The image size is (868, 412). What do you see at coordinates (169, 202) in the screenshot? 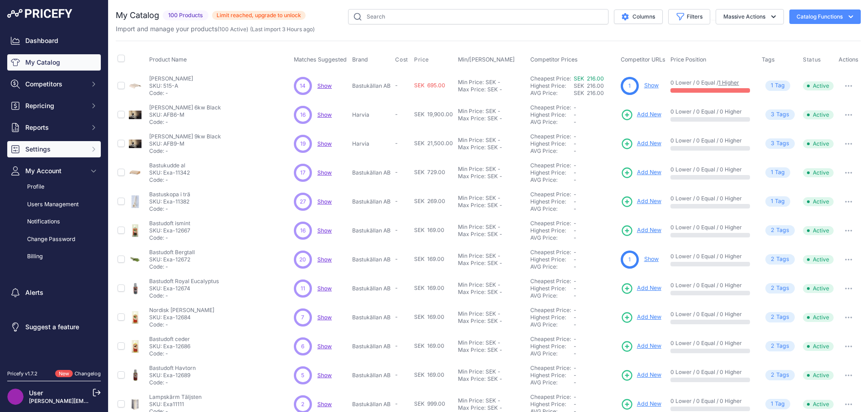
I see `p: SKU: Exa-11382` at bounding box center [169, 202].